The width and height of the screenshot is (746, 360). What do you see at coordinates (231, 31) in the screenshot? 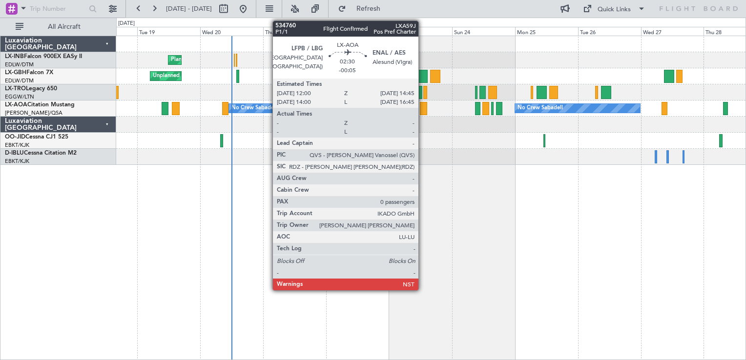
I see `div: Wed 20` at bounding box center [231, 31].